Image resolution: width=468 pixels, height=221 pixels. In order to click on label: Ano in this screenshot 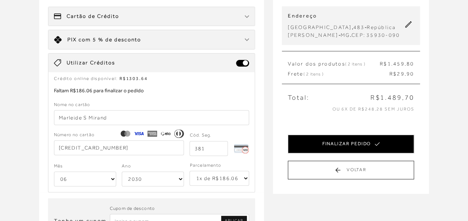, I will do `click(126, 166)`.